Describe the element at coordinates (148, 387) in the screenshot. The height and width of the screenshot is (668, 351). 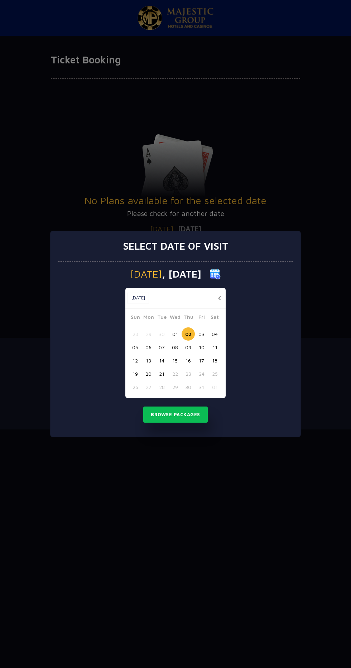
I see `button: 27` at that location.